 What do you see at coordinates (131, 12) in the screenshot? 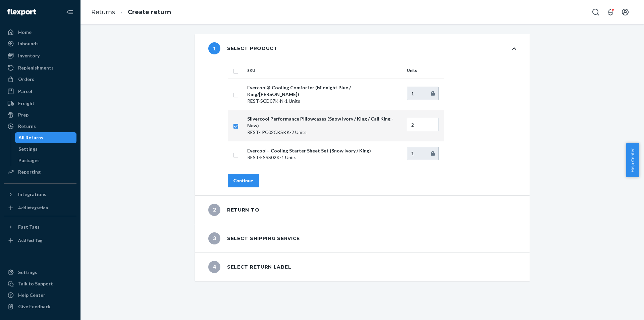
I see `ol: breadcrumbs` at bounding box center [131, 12].